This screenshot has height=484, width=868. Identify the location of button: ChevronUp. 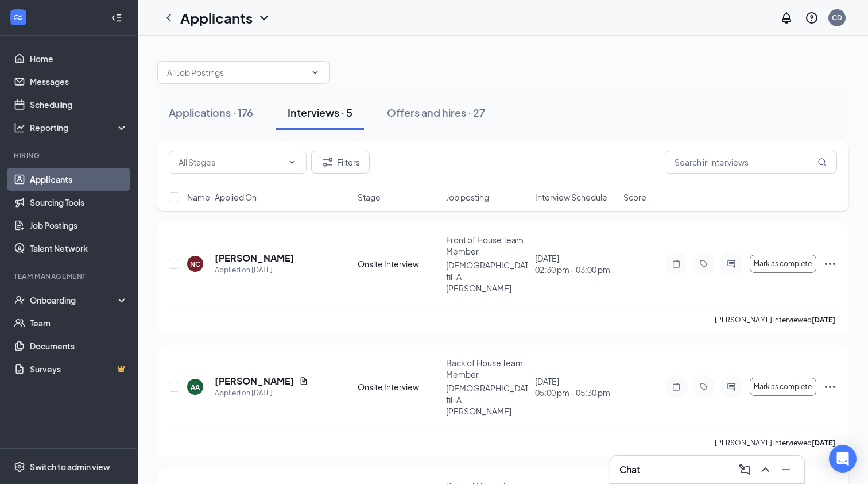
(765, 469).